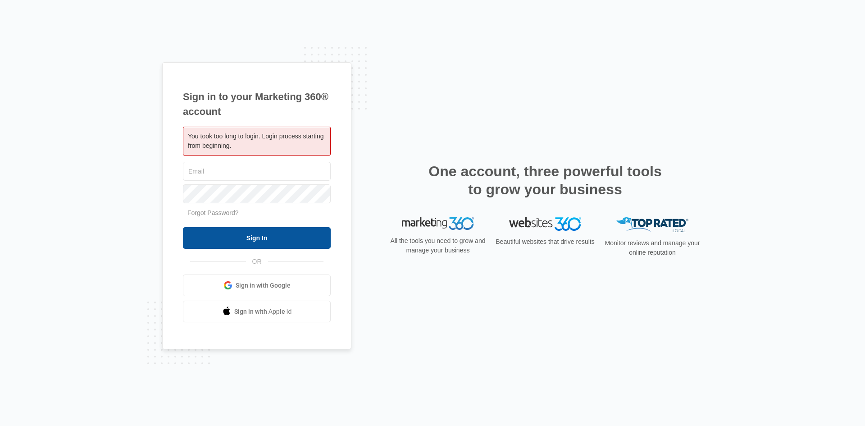 Image resolution: width=865 pixels, height=426 pixels. Describe the element at coordinates (545, 180) in the screenshot. I see `h2: One account, three powerful tools to grow your business` at that location.